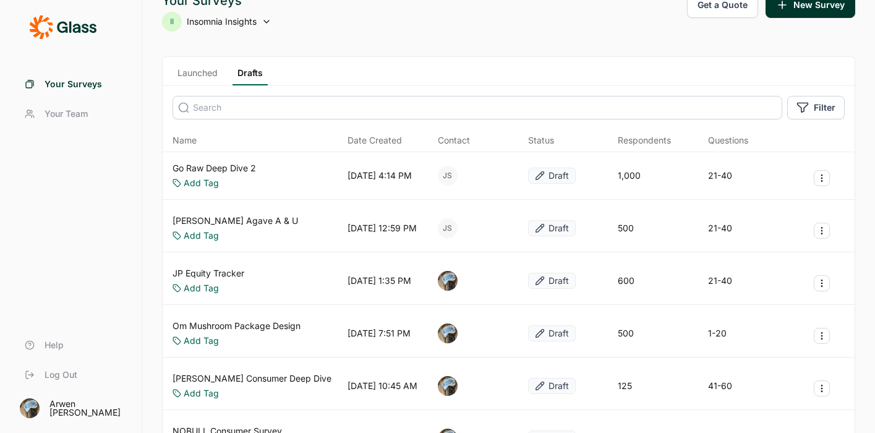  What do you see at coordinates (815, 108) in the screenshot?
I see `button: Filter` at bounding box center [815, 108].